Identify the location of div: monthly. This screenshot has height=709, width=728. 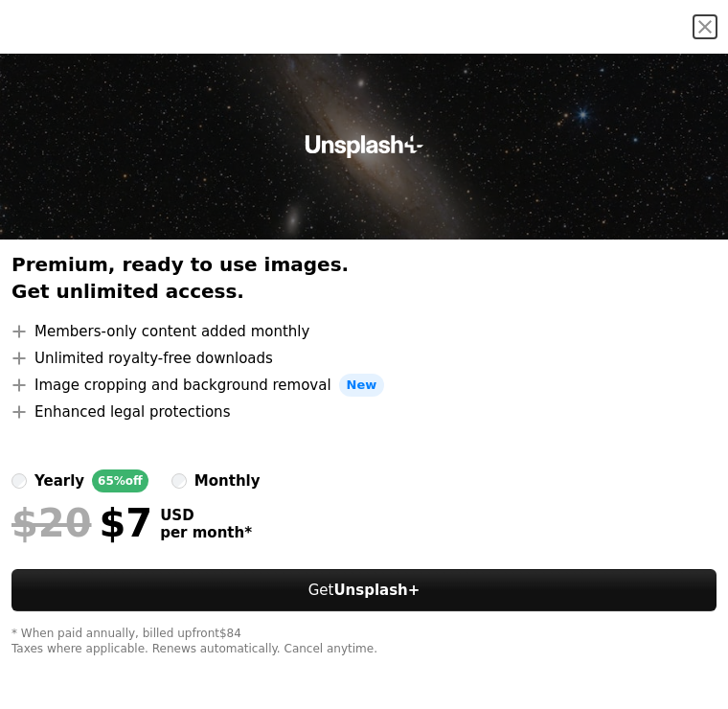
(227, 481).